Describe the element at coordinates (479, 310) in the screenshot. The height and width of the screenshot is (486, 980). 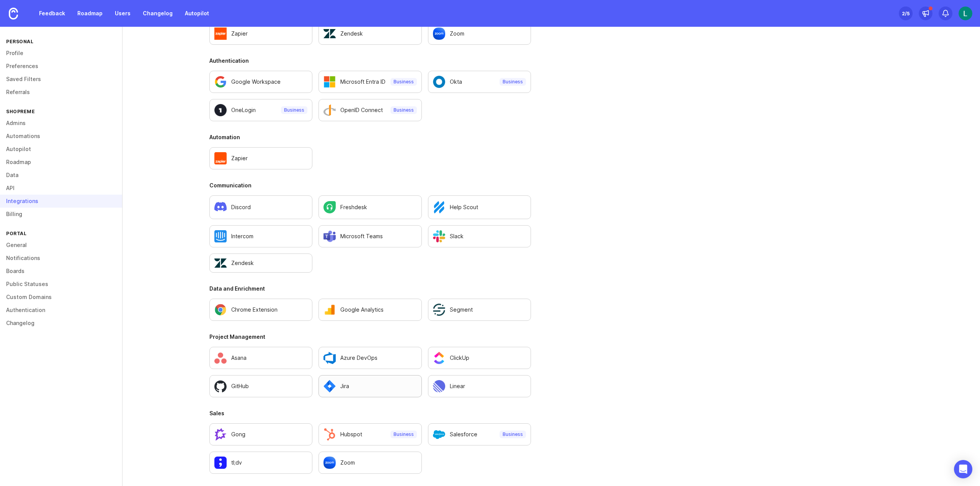
I see `a: Configure Segment settings.` at that location.